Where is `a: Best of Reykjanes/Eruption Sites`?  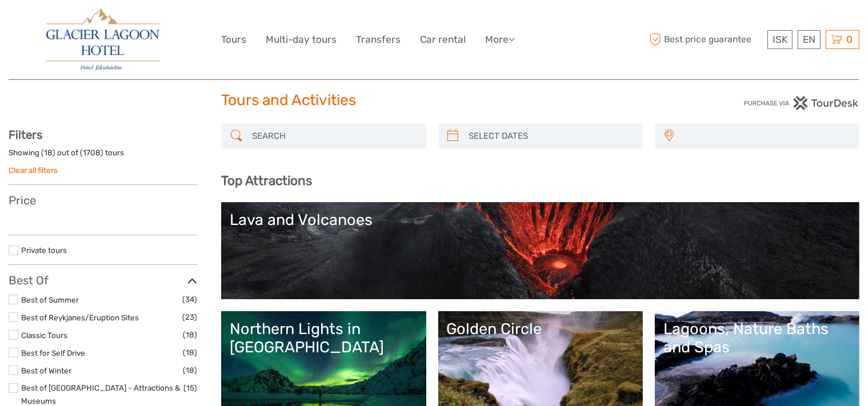
a: Best of Reykjanes/Eruption Sites is located at coordinates (80, 318).